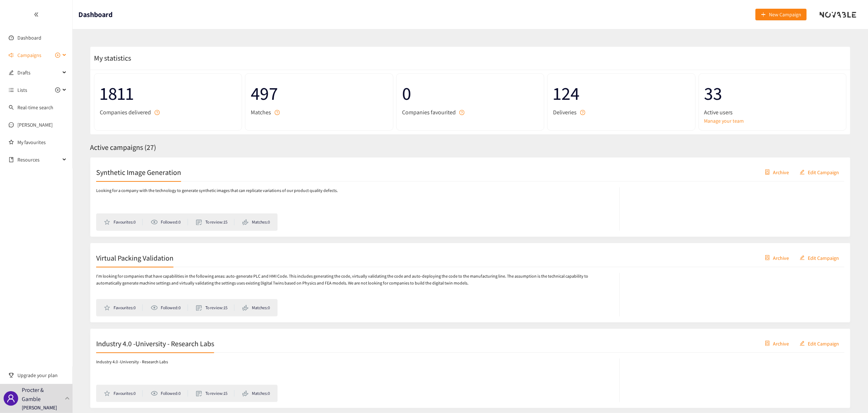 This screenshot has height=413, width=868. What do you see at coordinates (12, 55) in the screenshot?
I see `span: sound` at bounding box center [12, 55].